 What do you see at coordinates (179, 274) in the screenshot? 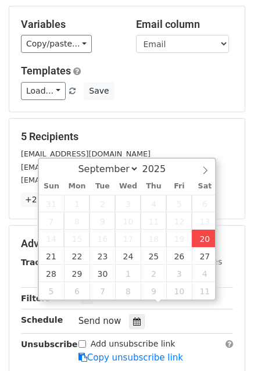
I see `span: October 3, 2025` at bounding box center [179, 274].